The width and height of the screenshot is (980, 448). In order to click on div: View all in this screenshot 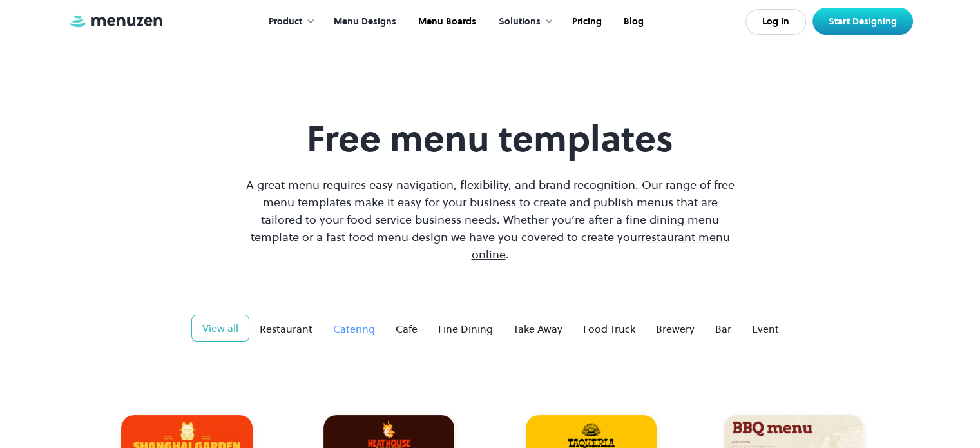, I will do `click(220, 328)`.